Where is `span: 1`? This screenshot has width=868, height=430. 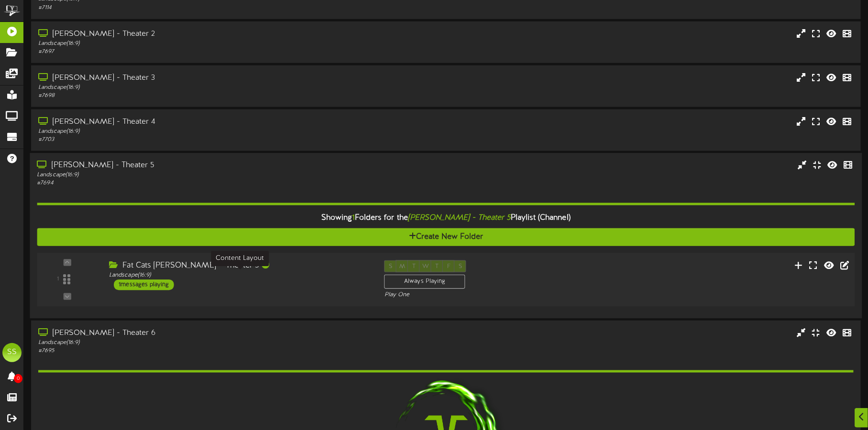 span: 1 is located at coordinates (353, 218).